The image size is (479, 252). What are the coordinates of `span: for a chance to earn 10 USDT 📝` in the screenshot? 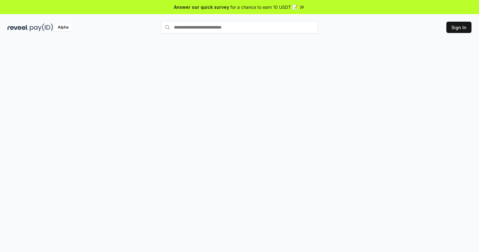 It's located at (264, 7).